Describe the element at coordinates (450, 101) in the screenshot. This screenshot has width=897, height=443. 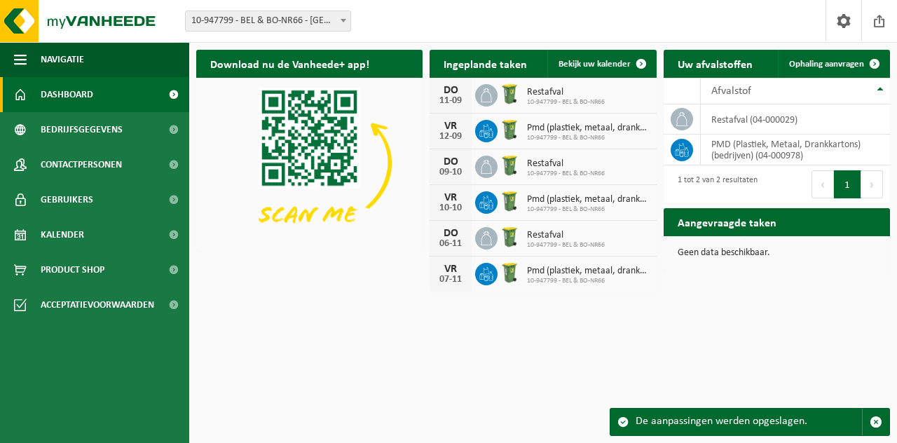
I see `div: 11-09` at that location.